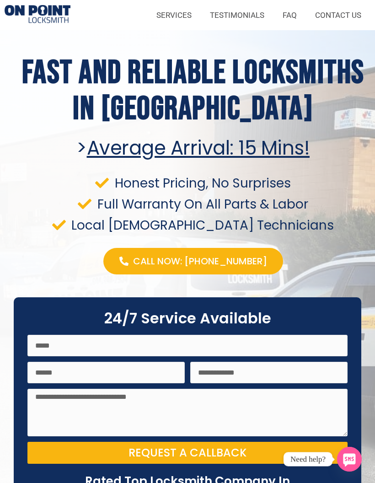 The image size is (375, 483). I want to click on h2: 24/7 Service Available, so click(188, 318).